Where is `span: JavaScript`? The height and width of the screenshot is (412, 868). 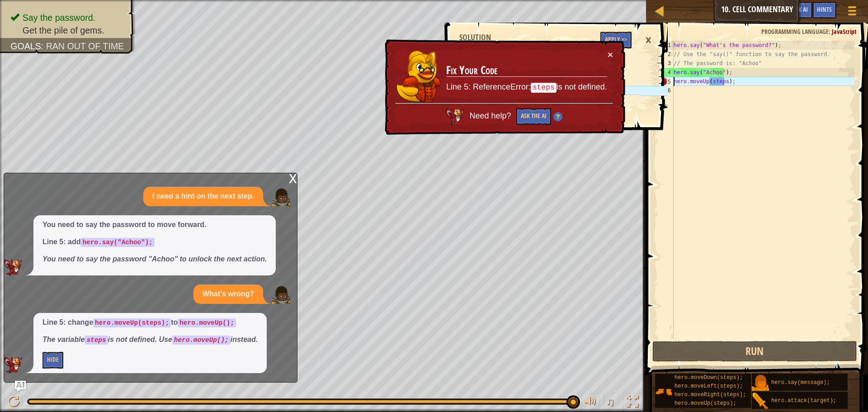
span: JavaScript is located at coordinates (844, 31).